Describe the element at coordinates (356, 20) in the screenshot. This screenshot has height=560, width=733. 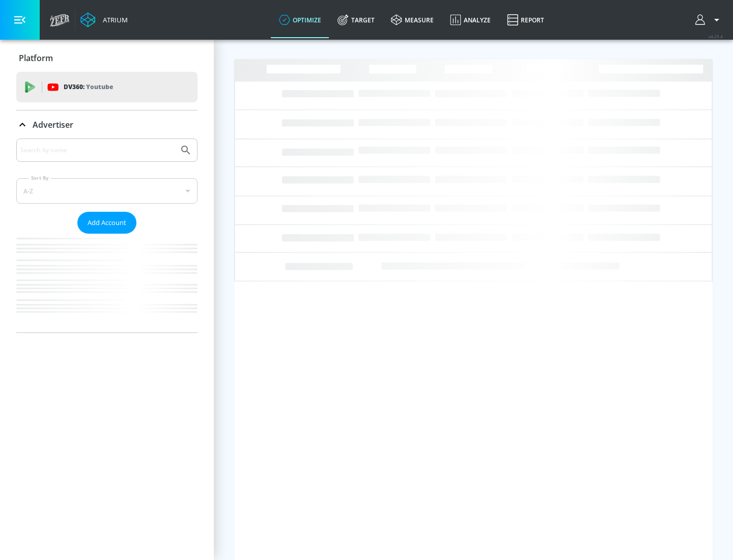
I see `a: Target` at that location.